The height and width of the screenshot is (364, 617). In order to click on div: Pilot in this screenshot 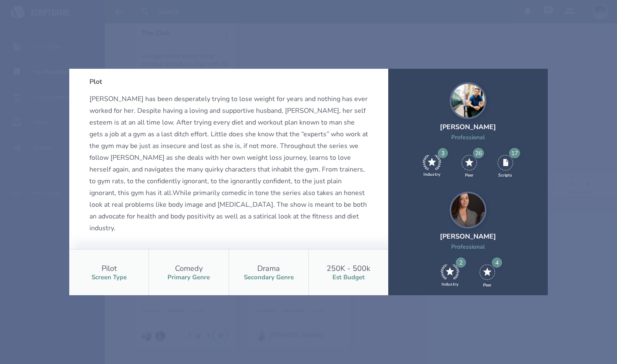, I will do `click(109, 268)`.